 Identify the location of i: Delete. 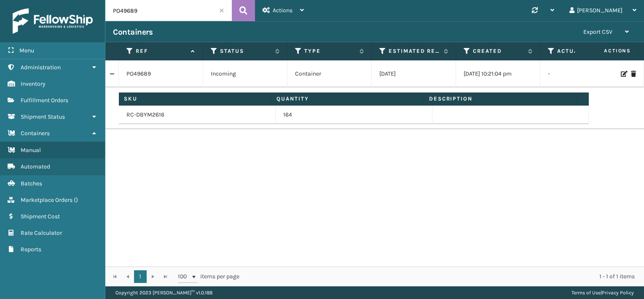
(634, 74).